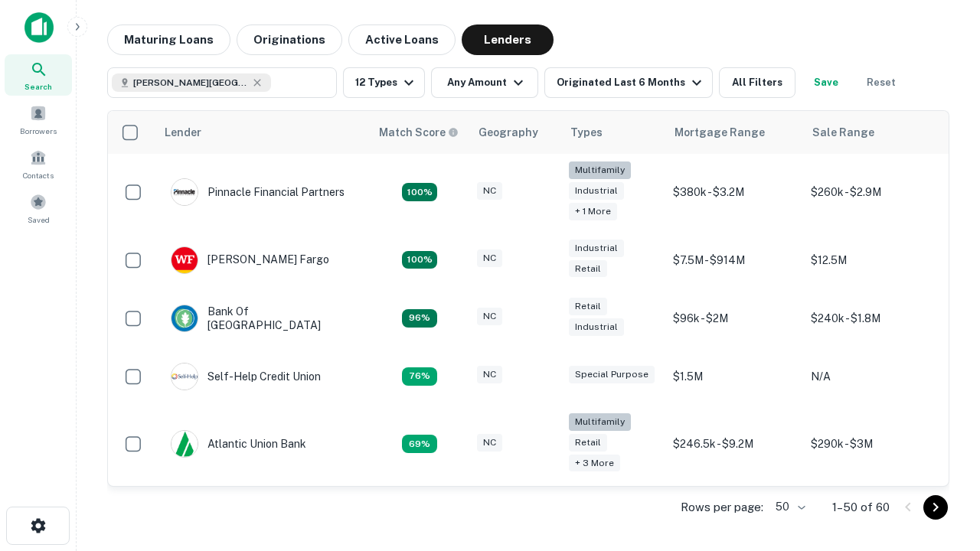 The width and height of the screenshot is (980, 551). What do you see at coordinates (788, 507) in the screenshot?
I see `div: 50` at bounding box center [788, 507].